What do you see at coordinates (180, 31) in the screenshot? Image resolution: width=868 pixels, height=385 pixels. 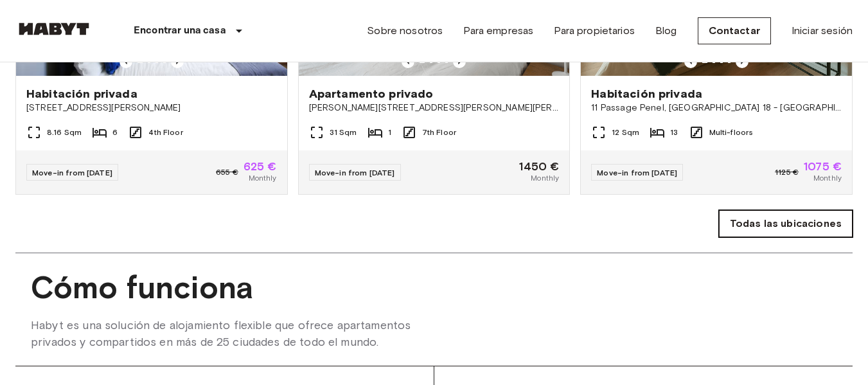 I see `p: Encontrar una casa` at bounding box center [180, 31].